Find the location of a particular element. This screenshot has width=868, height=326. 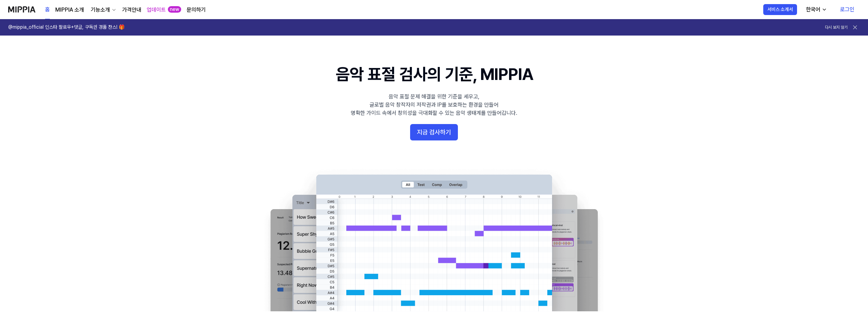

button: 다시 보지 않기 is located at coordinates (836, 28).